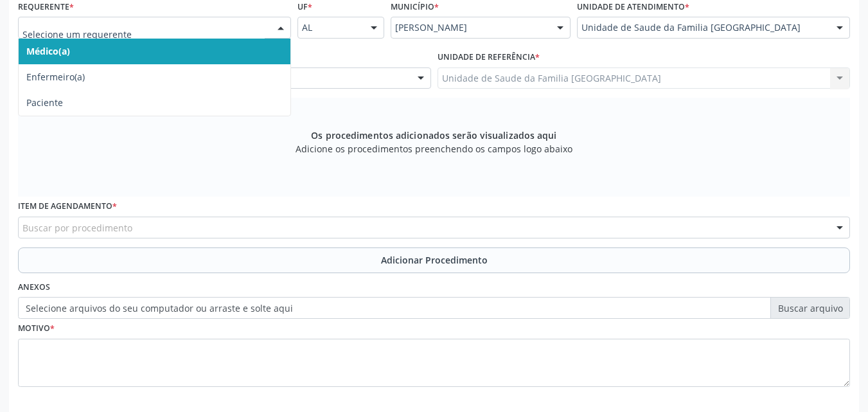 This screenshot has width=868, height=412. What do you see at coordinates (433, 148) in the screenshot?
I see `span: Adicione os procedimentos preenchendo os campos logo abaixo` at bounding box center [433, 148].